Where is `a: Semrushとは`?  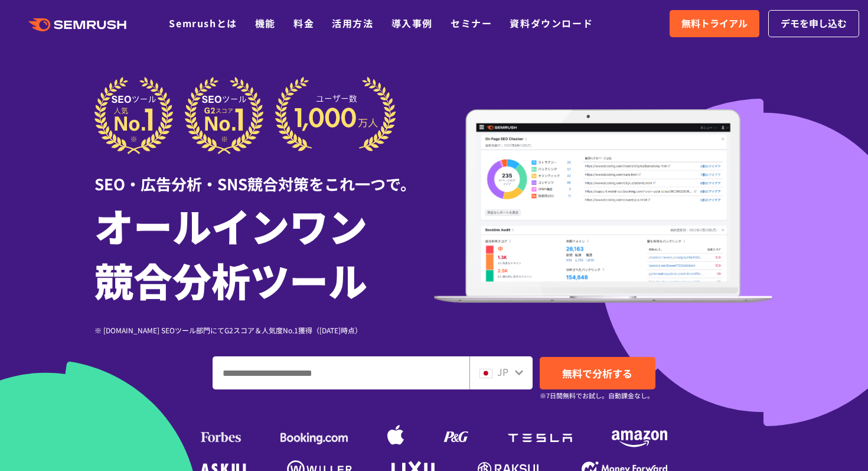 a: Semrushとは is located at coordinates (203, 23).